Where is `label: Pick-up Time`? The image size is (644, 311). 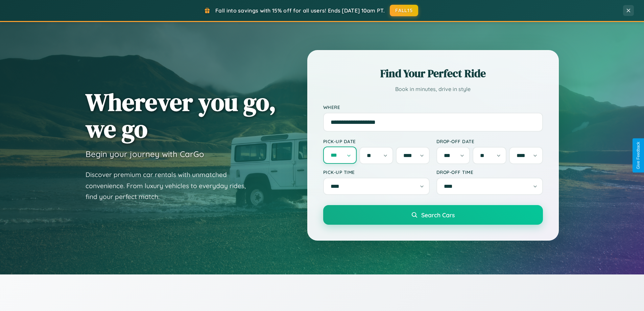 label: Pick-up Time is located at coordinates (376, 172).